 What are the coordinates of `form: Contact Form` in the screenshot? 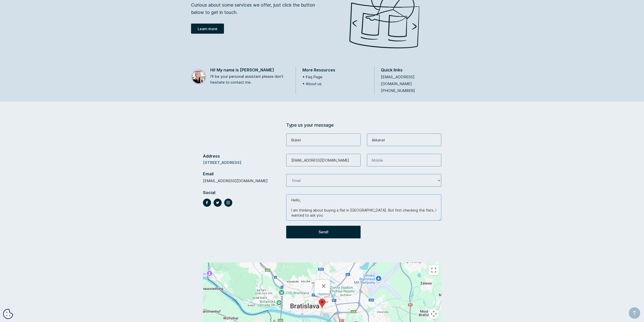 It's located at (364, 186).